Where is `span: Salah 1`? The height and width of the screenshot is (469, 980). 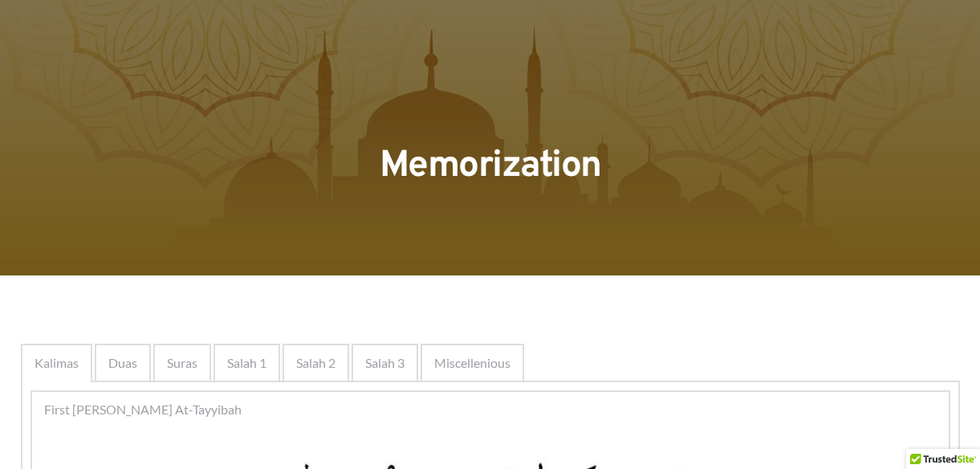 span: Salah 1 is located at coordinates (246, 363).